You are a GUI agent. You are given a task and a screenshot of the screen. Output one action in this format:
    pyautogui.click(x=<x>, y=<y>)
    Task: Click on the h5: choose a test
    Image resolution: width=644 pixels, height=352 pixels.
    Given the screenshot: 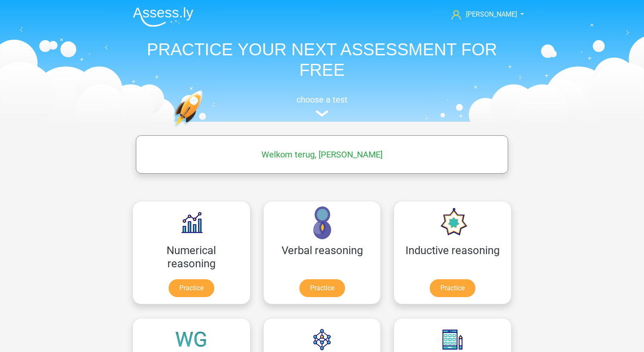 What is the action you would take?
    pyautogui.click(x=322, y=100)
    